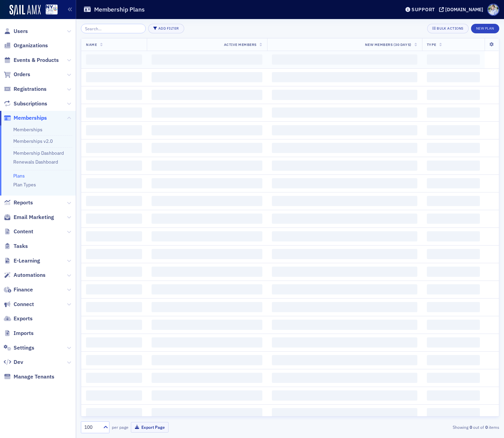 The image size is (504, 438). I want to click on a: Plan Types, so click(24, 185).